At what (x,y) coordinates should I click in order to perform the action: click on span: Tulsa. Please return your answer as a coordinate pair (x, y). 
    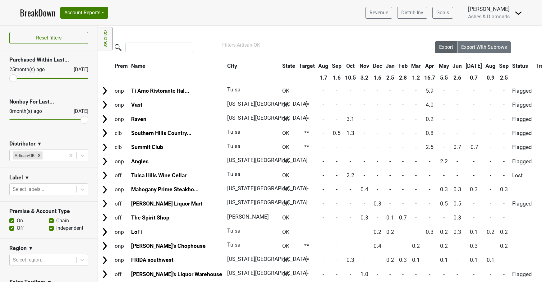
    Looking at the image, I should click on (234, 244).